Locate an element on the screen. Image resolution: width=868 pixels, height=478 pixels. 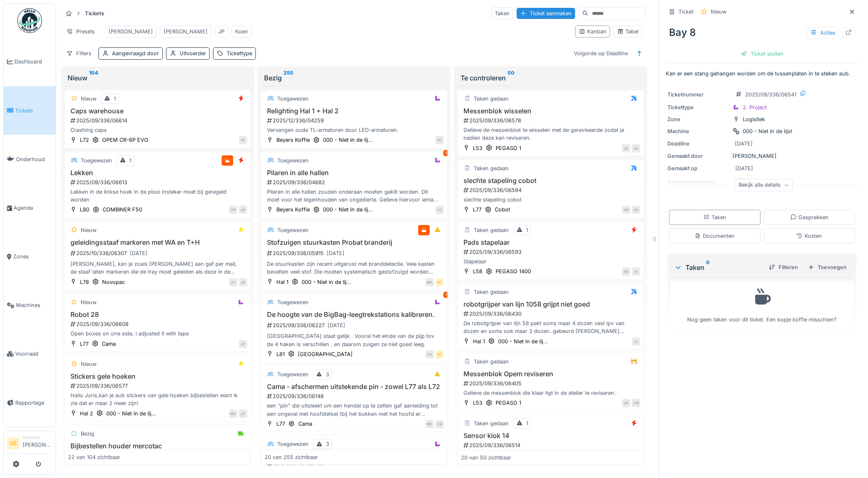
a: Dashboard is located at coordinates (29, 62).